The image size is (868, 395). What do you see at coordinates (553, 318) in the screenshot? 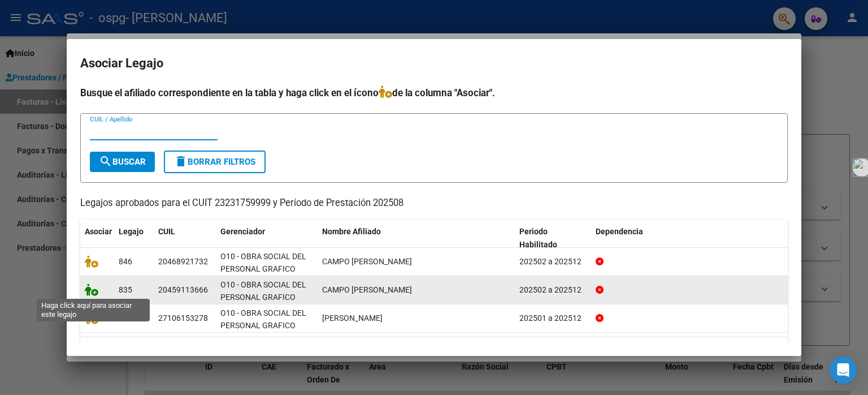
I see `div: 202501 a 202512` at bounding box center [553, 318].